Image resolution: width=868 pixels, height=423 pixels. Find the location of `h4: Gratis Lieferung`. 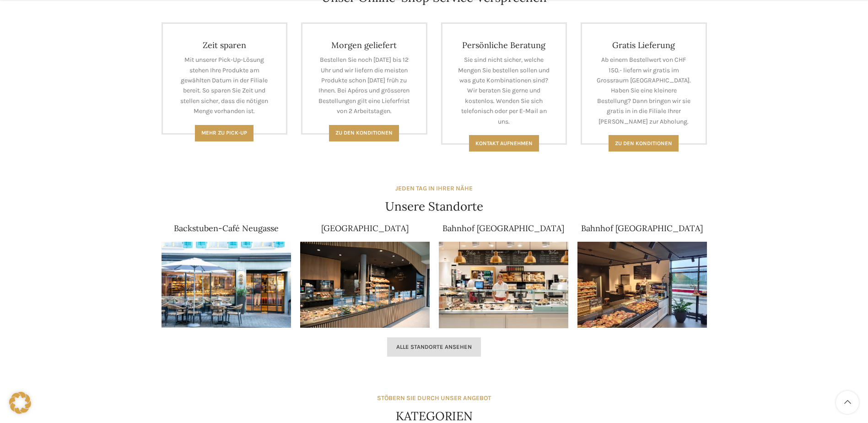

h4: Gratis Lieferung is located at coordinates (644, 45).